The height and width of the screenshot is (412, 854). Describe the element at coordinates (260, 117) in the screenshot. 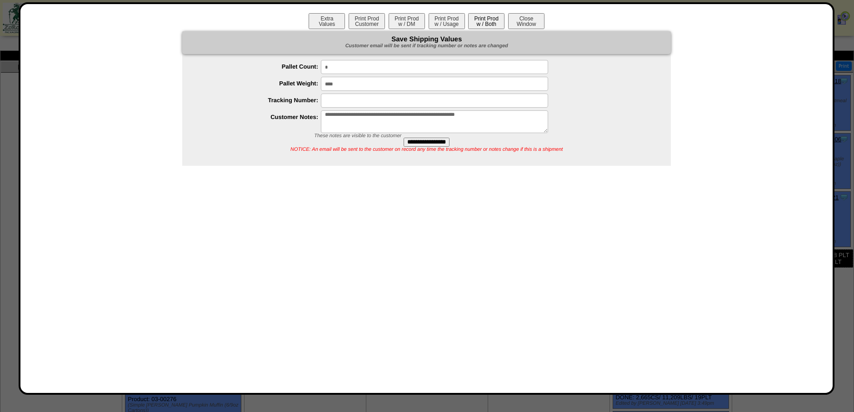

I see `label: Customer Notes:` at that location.